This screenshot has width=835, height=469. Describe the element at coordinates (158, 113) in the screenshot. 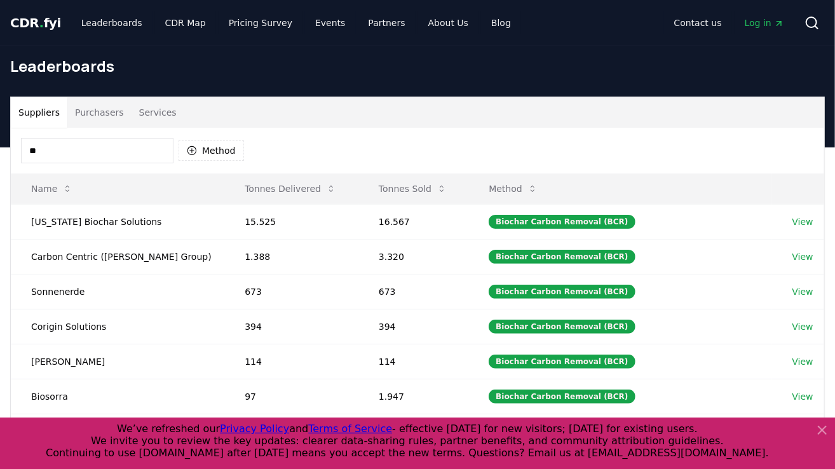

I see `button: Services` at that location.